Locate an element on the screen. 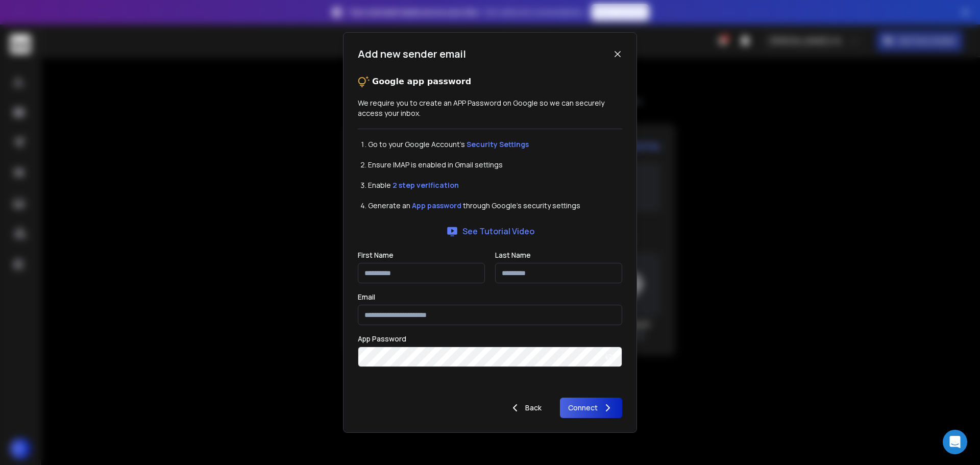 The image size is (980, 465). a: See Tutorial Video is located at coordinates (490, 231).